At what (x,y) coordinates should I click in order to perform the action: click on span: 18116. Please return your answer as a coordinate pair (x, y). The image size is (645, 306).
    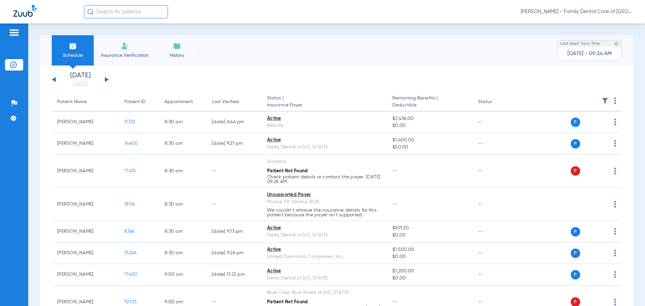
    Looking at the image, I should click on (129, 204).